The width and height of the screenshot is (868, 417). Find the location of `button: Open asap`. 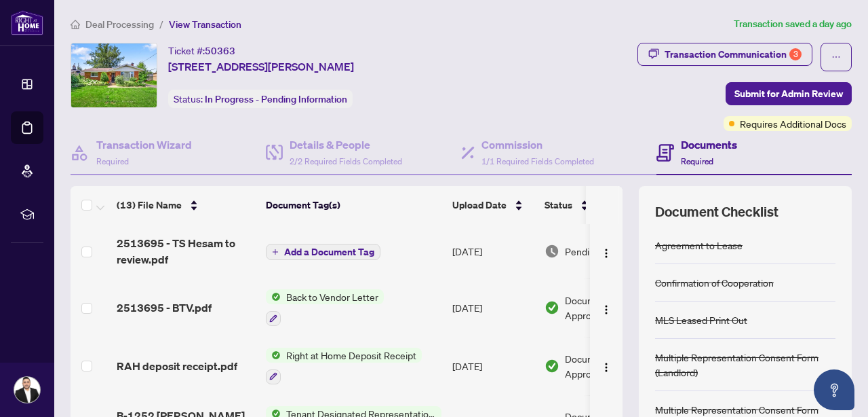

button: Open asap is located at coordinates (834, 389).